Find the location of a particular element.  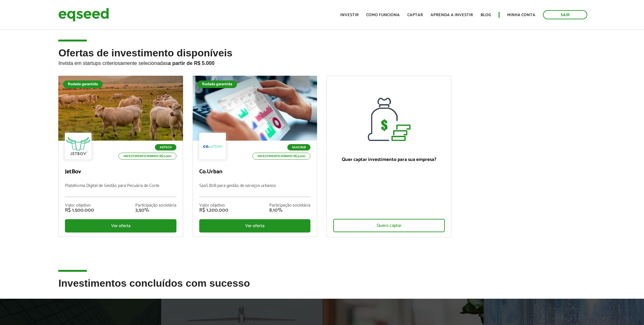

div: R$ 1.500.000 is located at coordinates (80, 210).